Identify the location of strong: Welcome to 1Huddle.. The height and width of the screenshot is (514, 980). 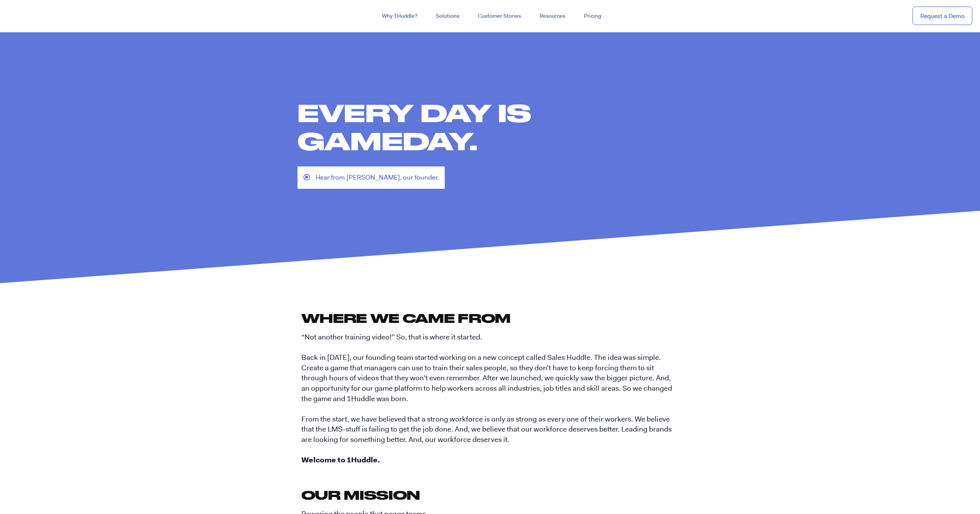
(341, 460).